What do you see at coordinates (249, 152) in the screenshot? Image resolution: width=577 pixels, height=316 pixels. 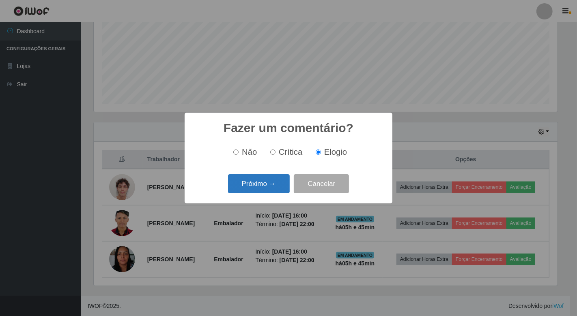 I see `span: Não` at bounding box center [249, 152].